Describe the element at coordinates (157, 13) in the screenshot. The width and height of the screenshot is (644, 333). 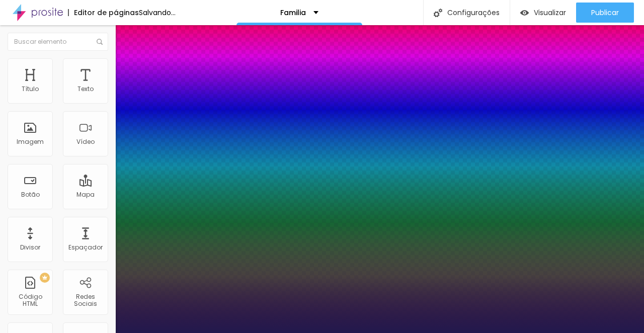
I see `div: Salvando...` at that location.